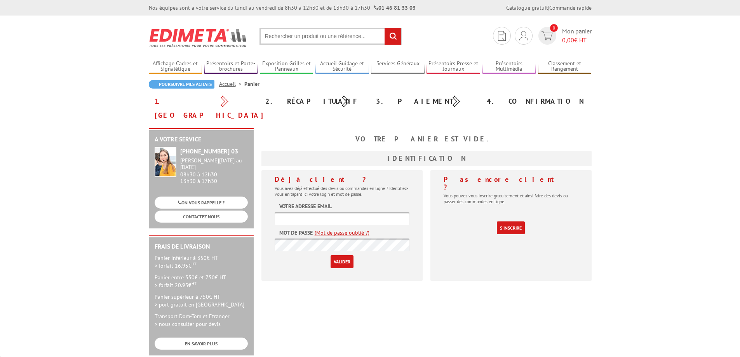  Describe the element at coordinates (201, 247) in the screenshot. I see `h2: Frais de Livraison` at that location.